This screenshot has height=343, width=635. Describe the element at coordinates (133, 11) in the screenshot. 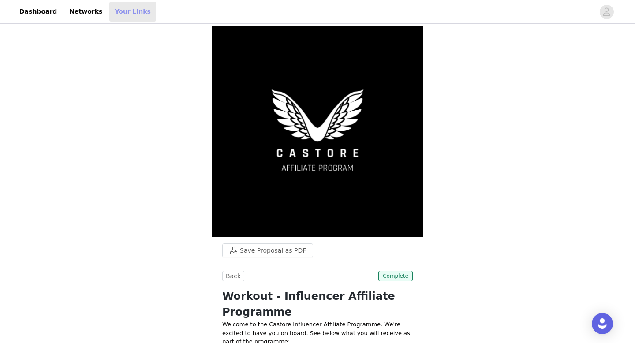

I see `a: Your Links` at that location.